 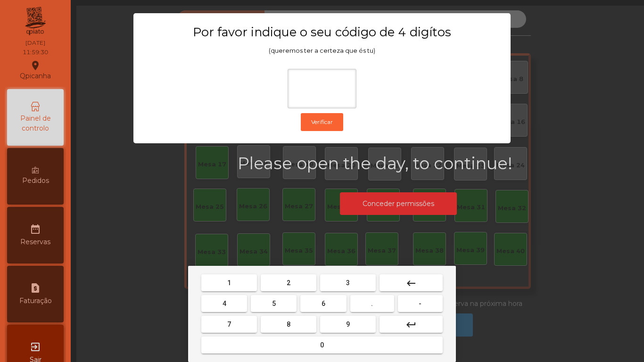 What do you see at coordinates (348, 324) in the screenshot?
I see `span: 9` at bounding box center [348, 324].